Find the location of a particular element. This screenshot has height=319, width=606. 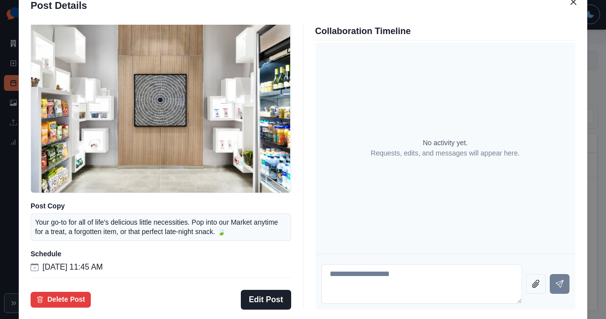

p: Post Copy is located at coordinates (161, 206).